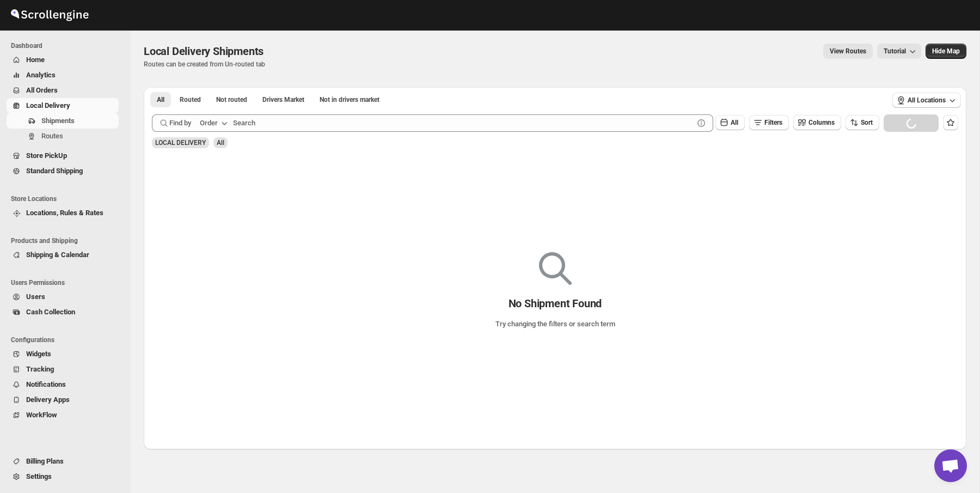  I want to click on button: Cash Collection, so click(62, 312).